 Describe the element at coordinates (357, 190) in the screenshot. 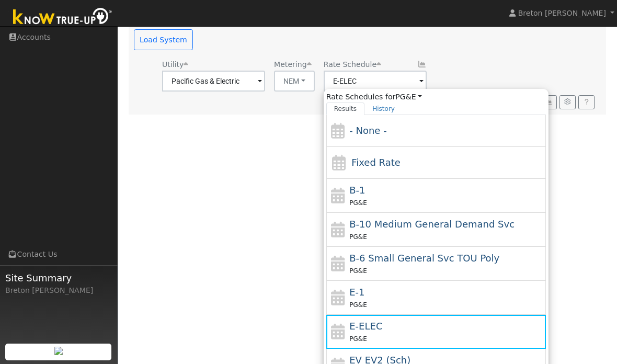

I see `span: B-1` at that location.